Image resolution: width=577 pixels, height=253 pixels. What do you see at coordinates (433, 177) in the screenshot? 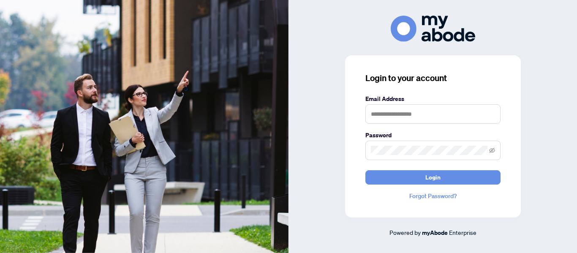
I see `button: Login` at bounding box center [433, 177].